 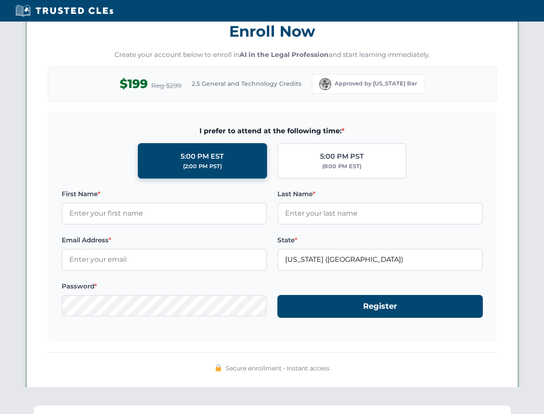 I want to click on span: Secure enrollment • Instant access, so click(x=278, y=368).